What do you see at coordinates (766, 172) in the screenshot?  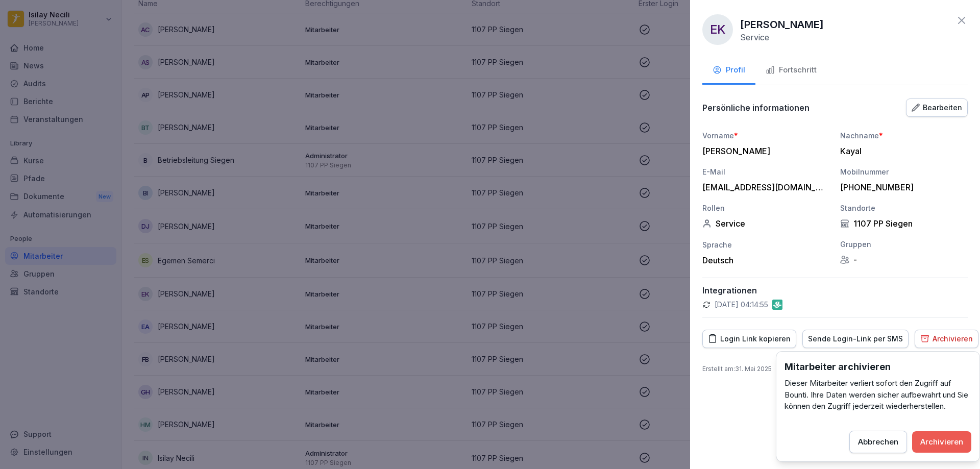 I see `div: E-Mail` at bounding box center [766, 172].